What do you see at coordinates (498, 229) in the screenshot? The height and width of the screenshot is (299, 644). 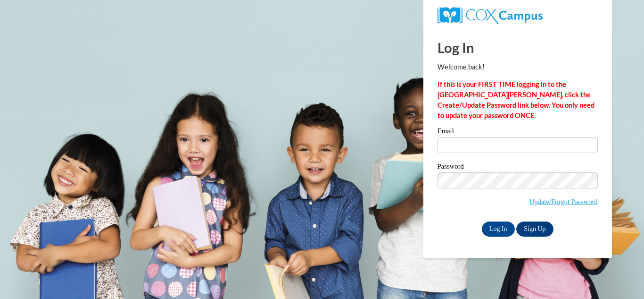 I see `input: Log In` at bounding box center [498, 229].